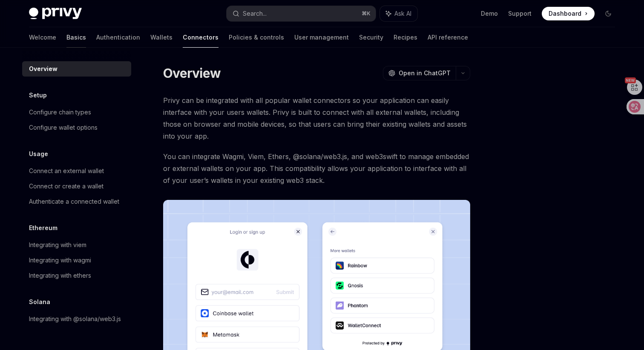 This screenshot has width=644, height=350. Describe the element at coordinates (317, 118) in the screenshot. I see `span: Privy can be integrated with all popular wallet connectors so your application can easily interfa...` at that location.